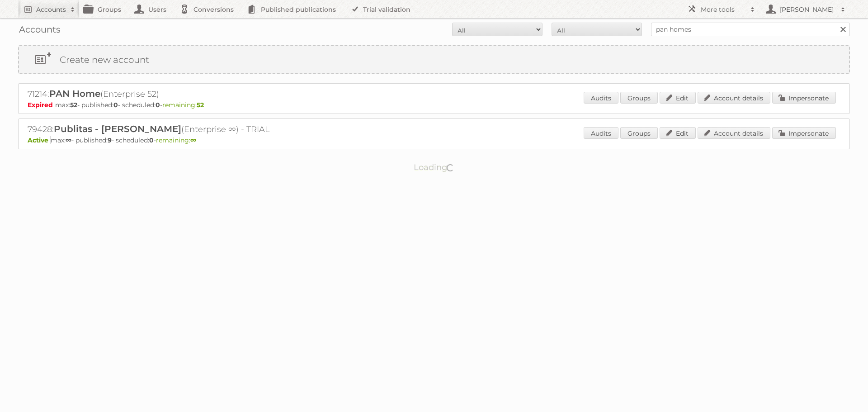 This screenshot has width=868, height=412. What do you see at coordinates (110, 140) in the screenshot?
I see `strong: 9` at bounding box center [110, 140].